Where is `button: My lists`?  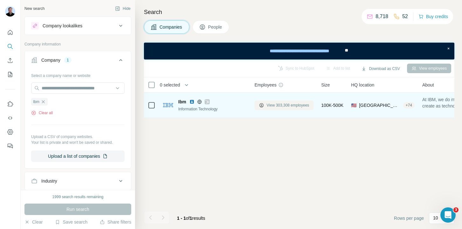
button: My lists is located at coordinates (10, 74).